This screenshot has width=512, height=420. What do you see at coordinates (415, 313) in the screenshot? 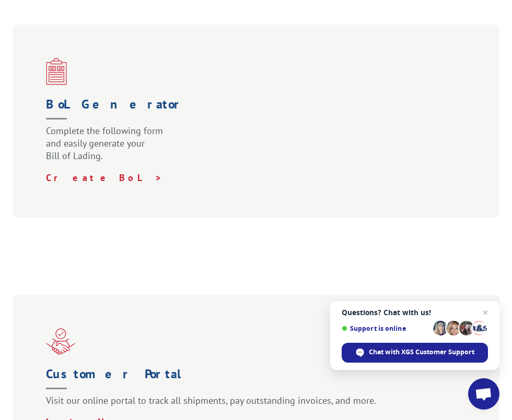
I see `span: Questions? Chat with us!` at bounding box center [415, 313].